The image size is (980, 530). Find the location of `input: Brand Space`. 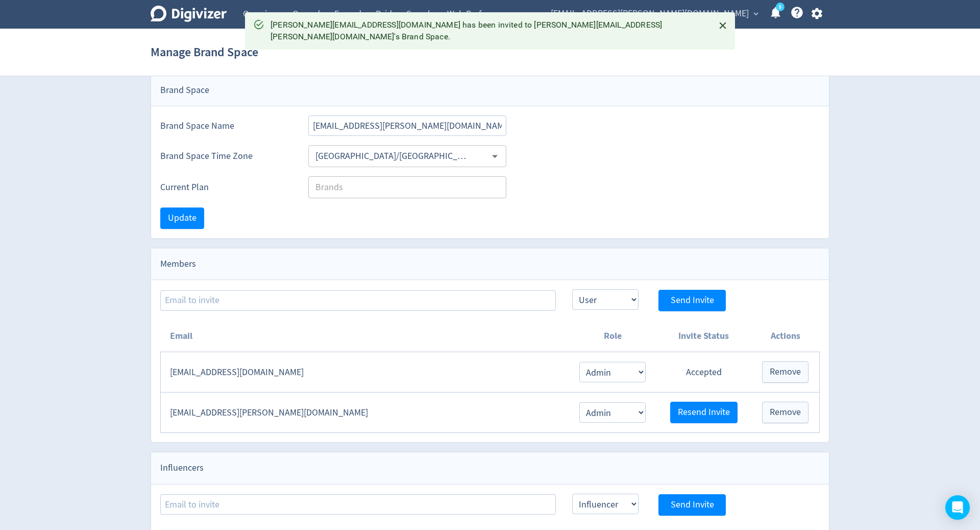

input: Brand Space is located at coordinates (408, 126).